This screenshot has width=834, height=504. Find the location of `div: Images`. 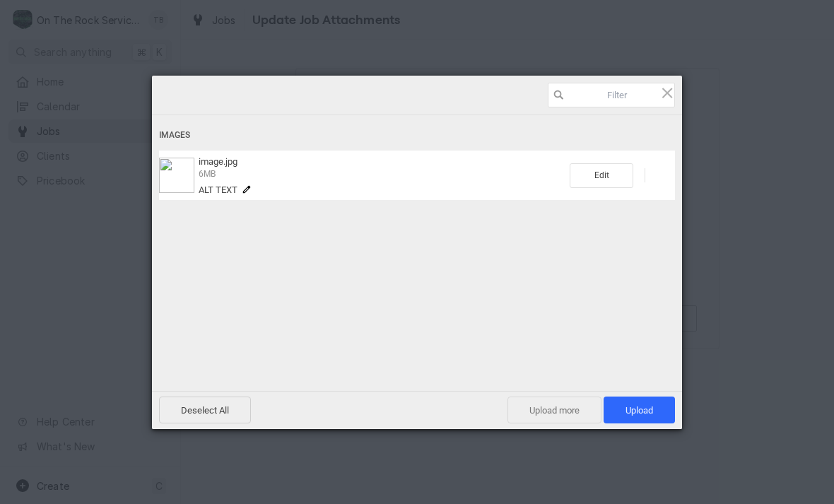

div: Images is located at coordinates (417, 135).